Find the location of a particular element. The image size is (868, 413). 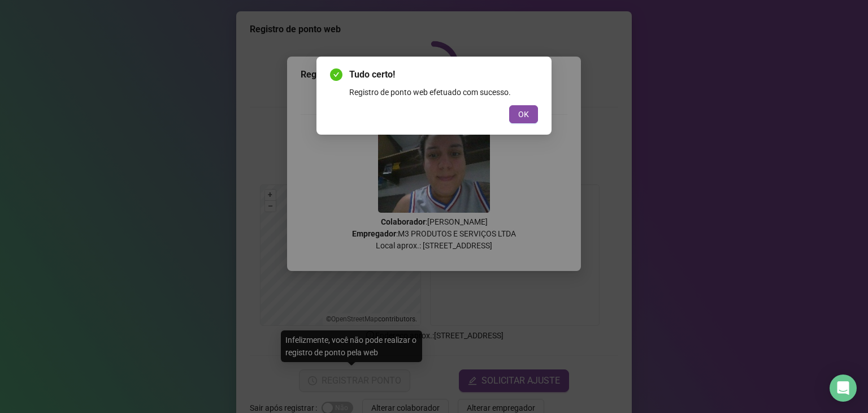

span: Tudo certo! is located at coordinates (444, 75).